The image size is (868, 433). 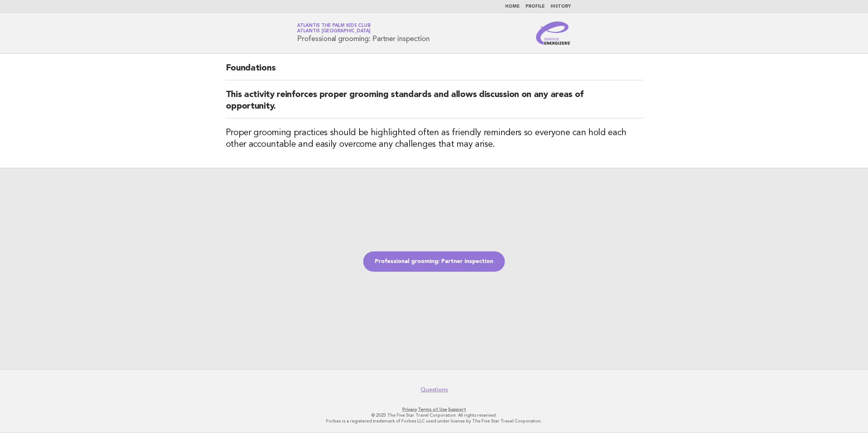 I want to click on a: Terms of Use, so click(x=433, y=409).